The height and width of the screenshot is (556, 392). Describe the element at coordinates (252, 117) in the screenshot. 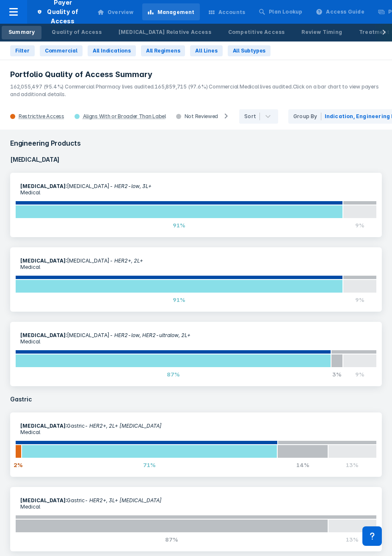

I see `div: Sort` at that location.